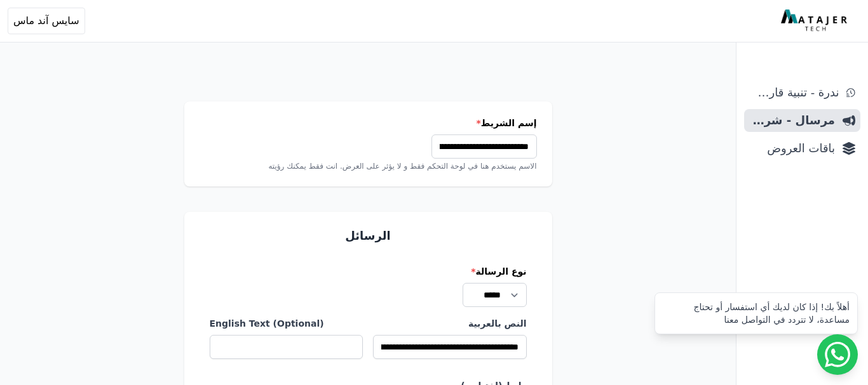  I want to click on label: English Text (Optional), so click(287, 324).